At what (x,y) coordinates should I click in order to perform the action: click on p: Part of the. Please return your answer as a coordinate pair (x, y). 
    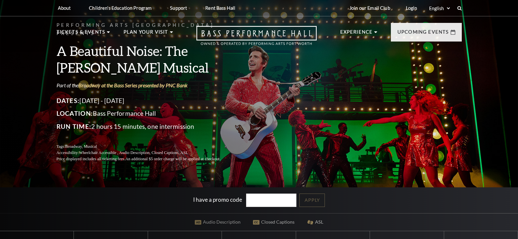
    Looking at the image, I should click on (146, 85).